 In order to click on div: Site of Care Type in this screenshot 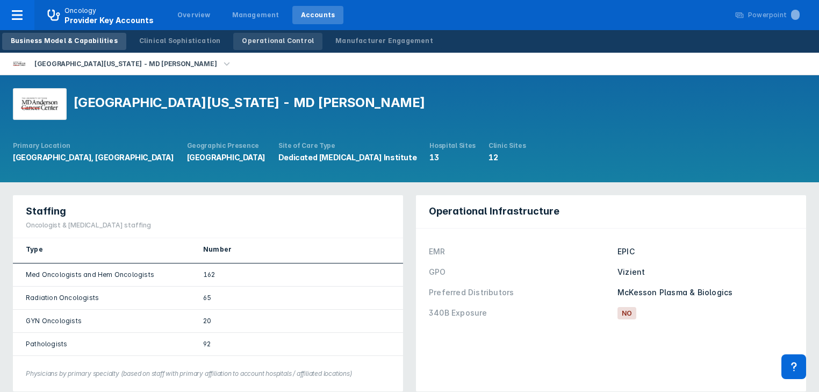, I will do `click(347, 146)`.